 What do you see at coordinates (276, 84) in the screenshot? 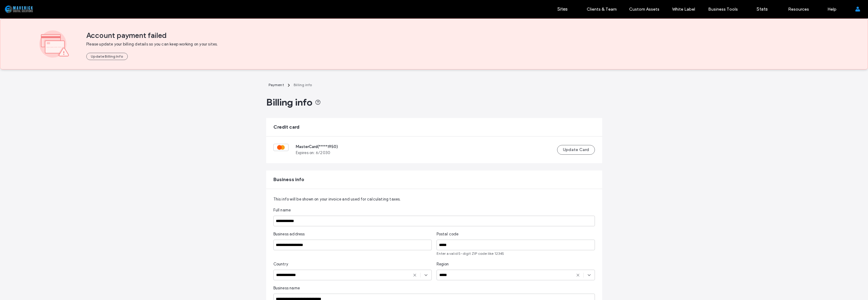
I see `span: Payment` at bounding box center [276, 84].